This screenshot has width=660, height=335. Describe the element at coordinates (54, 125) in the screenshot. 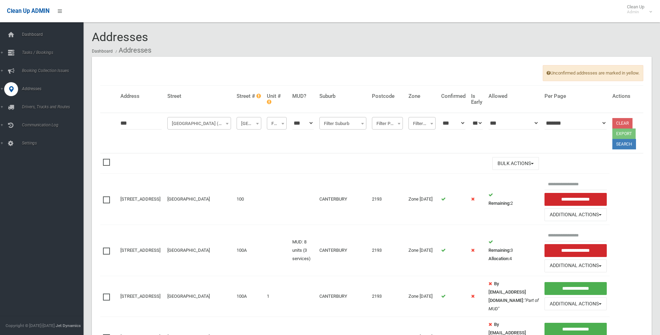

I see `span: Communication Log` at that location.